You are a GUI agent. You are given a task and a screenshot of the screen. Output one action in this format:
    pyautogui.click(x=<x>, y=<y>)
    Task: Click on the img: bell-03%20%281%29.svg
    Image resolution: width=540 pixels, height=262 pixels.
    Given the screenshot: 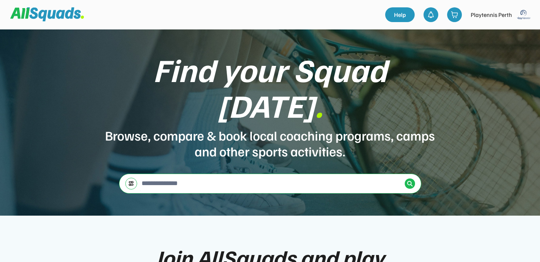 What is the action you would take?
    pyautogui.click(x=431, y=15)
    